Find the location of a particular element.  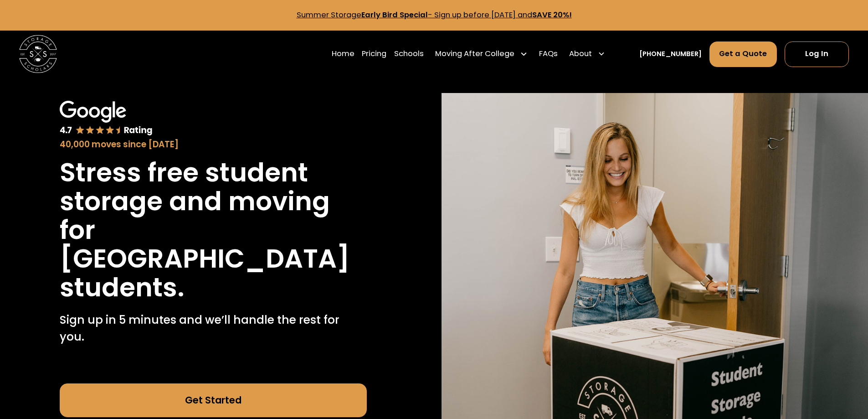

a: Pricing is located at coordinates (374, 54).